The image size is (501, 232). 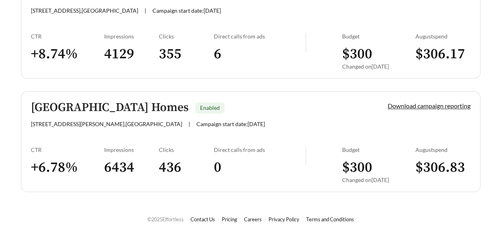 What do you see at coordinates (443, 54) in the screenshot?
I see `h3: $ 306.17` at bounding box center [443, 54].